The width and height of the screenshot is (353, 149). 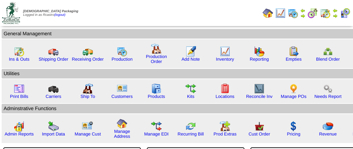 What do you see at coordinates (259, 89) in the screenshot?
I see `img: line_graph2.gif` at bounding box center [259, 89].